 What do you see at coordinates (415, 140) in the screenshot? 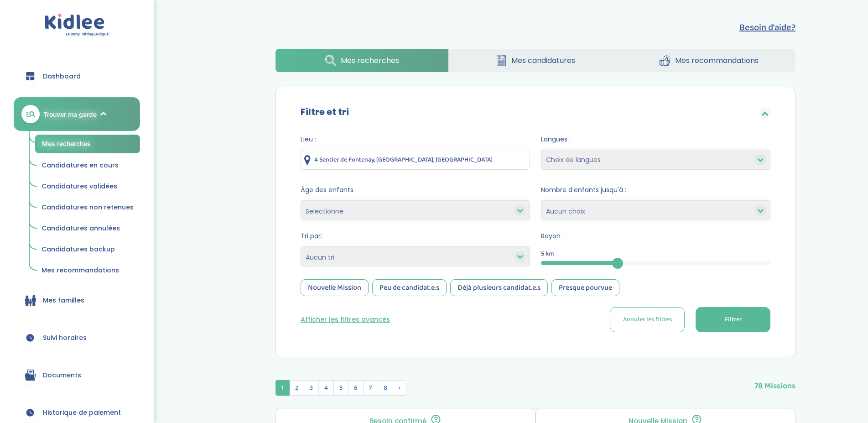
I see `span: Lieu :` at bounding box center [415, 140].